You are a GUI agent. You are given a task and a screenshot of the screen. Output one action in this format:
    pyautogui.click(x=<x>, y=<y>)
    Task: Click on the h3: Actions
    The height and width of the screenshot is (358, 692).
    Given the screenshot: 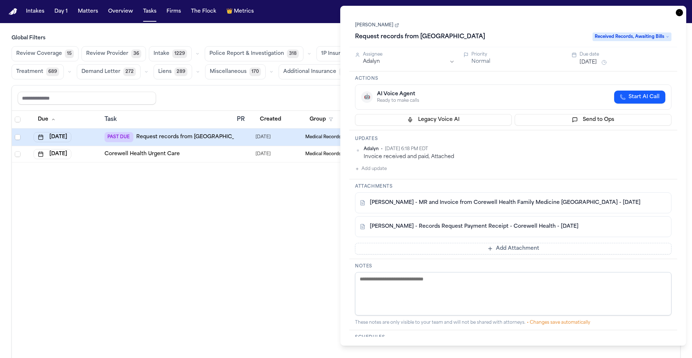 What is the action you would take?
    pyautogui.click(x=513, y=79)
    